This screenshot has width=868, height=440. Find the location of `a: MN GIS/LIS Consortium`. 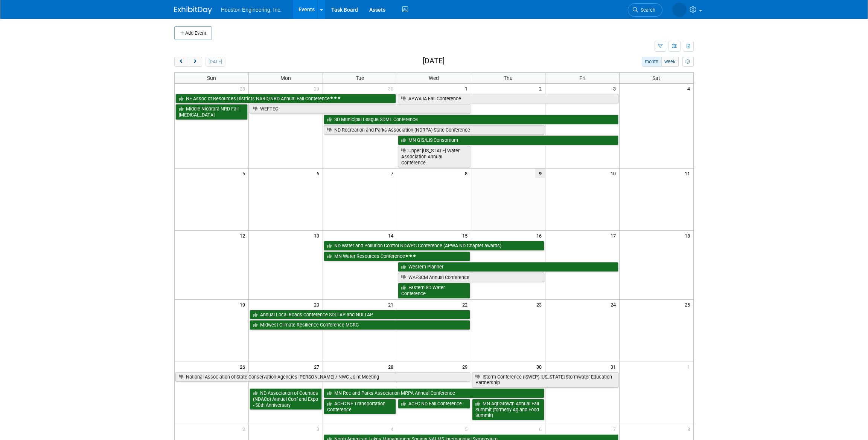

a: MN GIS/LIS Consortium is located at coordinates (509, 140).